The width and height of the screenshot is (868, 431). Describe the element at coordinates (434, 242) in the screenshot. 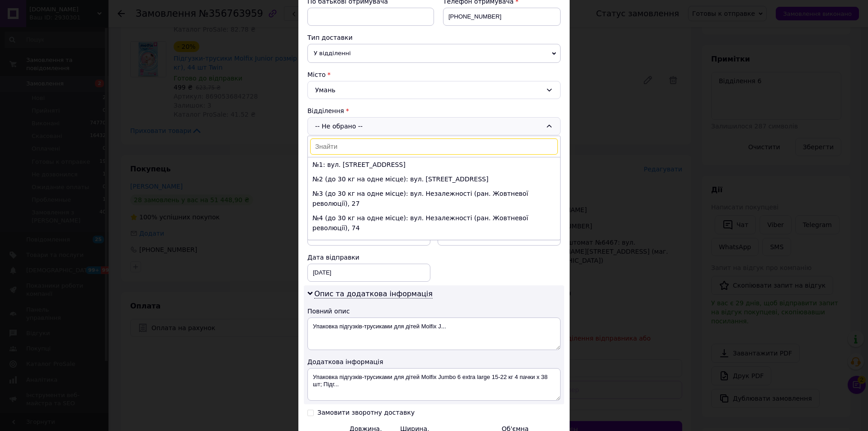

I see `li: №5 (до 5 кг): вул. Європейська, 9/2` at that location.